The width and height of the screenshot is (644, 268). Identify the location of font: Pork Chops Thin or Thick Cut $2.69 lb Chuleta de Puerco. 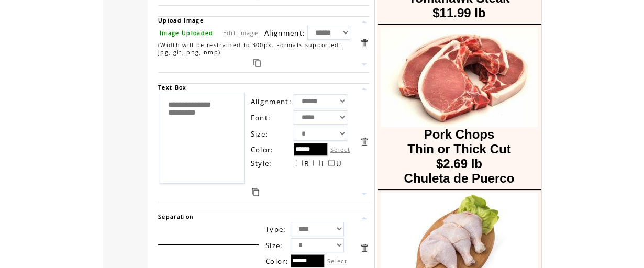
(459, 156).